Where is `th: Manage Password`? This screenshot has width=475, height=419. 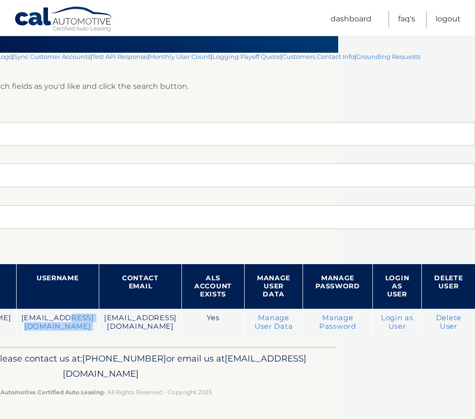 th: Manage Password is located at coordinates (337, 286).